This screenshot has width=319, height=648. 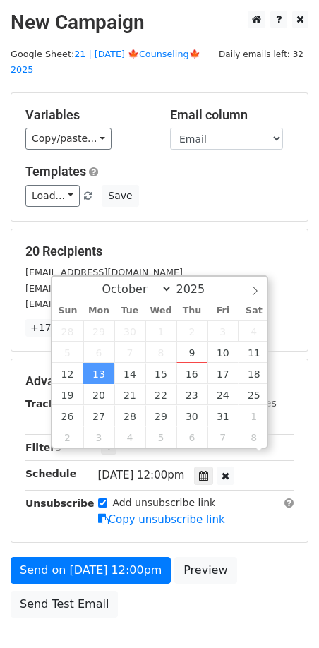 What do you see at coordinates (223, 353) in the screenshot?
I see `span: October 10, 2025` at bounding box center [223, 353].